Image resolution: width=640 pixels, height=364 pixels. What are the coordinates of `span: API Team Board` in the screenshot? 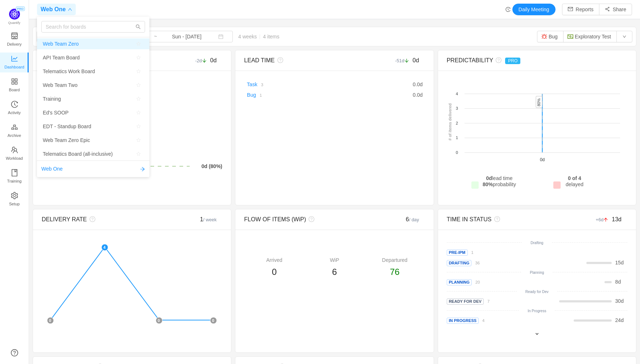 It's located at (62, 58).